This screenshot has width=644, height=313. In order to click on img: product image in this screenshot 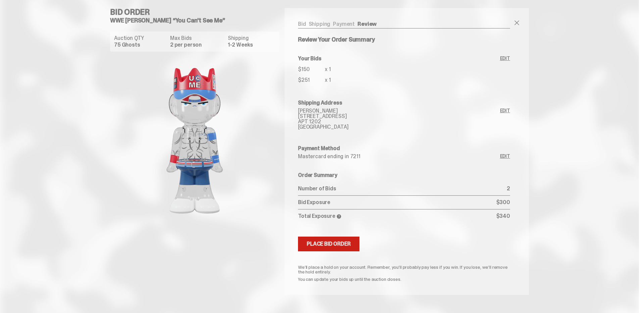, I will do `click(195, 141)`.